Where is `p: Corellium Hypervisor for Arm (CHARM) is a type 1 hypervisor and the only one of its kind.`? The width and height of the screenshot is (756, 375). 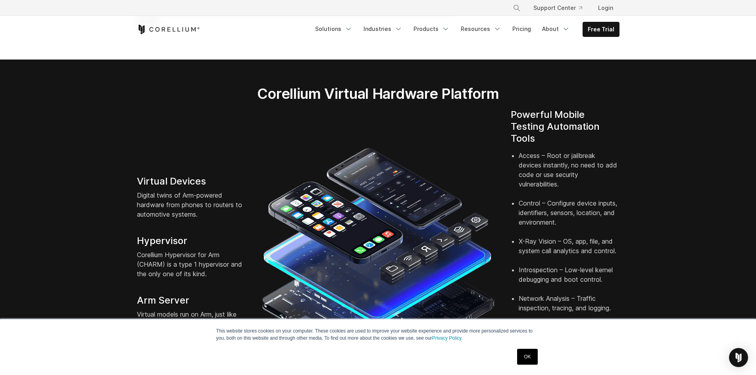 p: Corellium Hypervisor for Arm (CHARM) is a type 1 hypervisor and the only one of its kind. is located at coordinates (191, 264).